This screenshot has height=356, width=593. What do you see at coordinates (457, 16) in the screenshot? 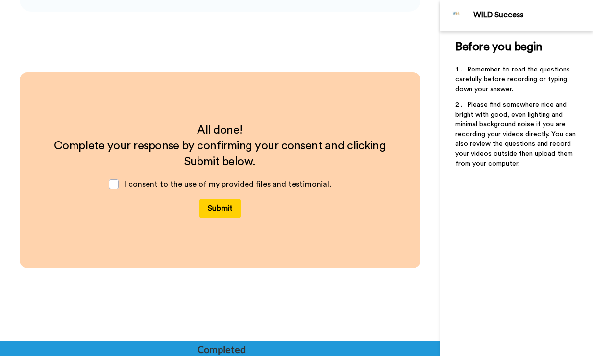
I see `img: Profile Image` at bounding box center [457, 16].